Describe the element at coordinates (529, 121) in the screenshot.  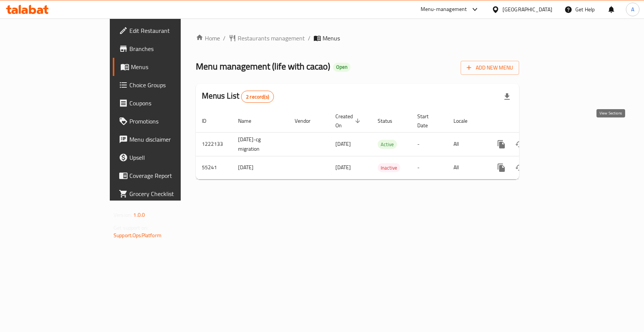
I see `th: Actions` at that location.